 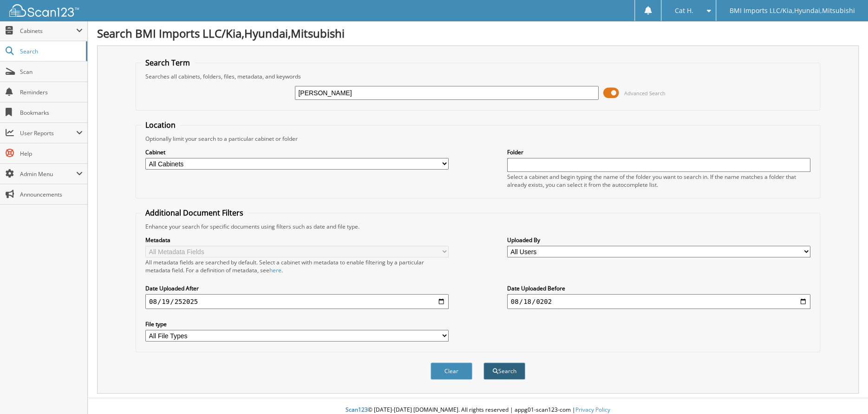 What do you see at coordinates (195, 213) in the screenshot?
I see `legend: Additional Document Filters` at bounding box center [195, 213].